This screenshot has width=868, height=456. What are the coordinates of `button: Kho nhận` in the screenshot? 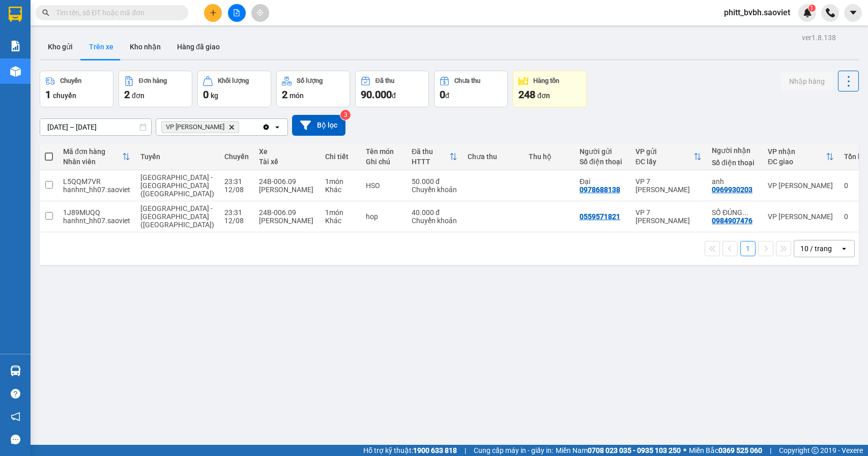 It's located at (145, 47).